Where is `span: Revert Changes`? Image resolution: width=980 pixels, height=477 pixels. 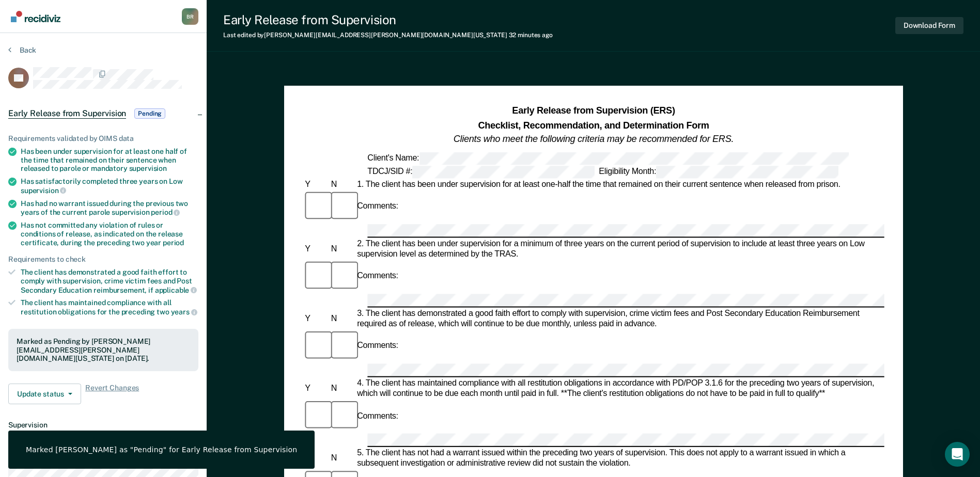
span: Revert Changes is located at coordinates (112, 394).